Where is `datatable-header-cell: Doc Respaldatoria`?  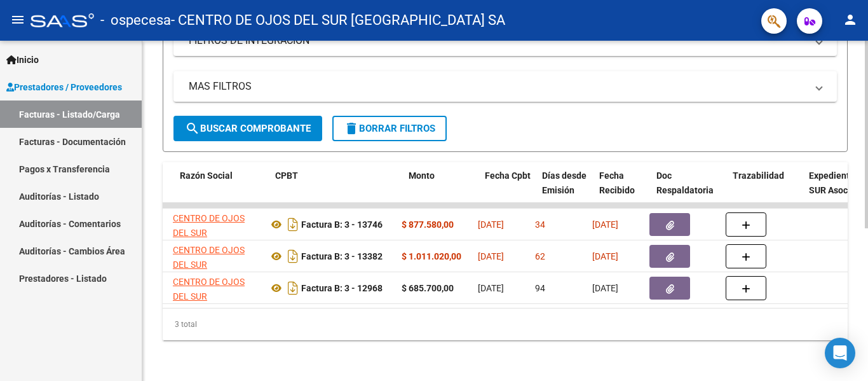 datatable-header-cell: Doc Respaldatoria is located at coordinates (689, 190).